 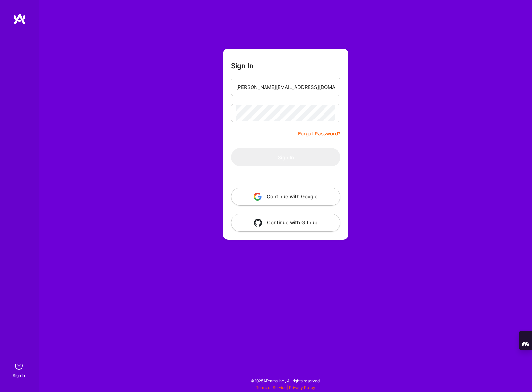 I want to click on a: Terms of Service, so click(x=271, y=387).